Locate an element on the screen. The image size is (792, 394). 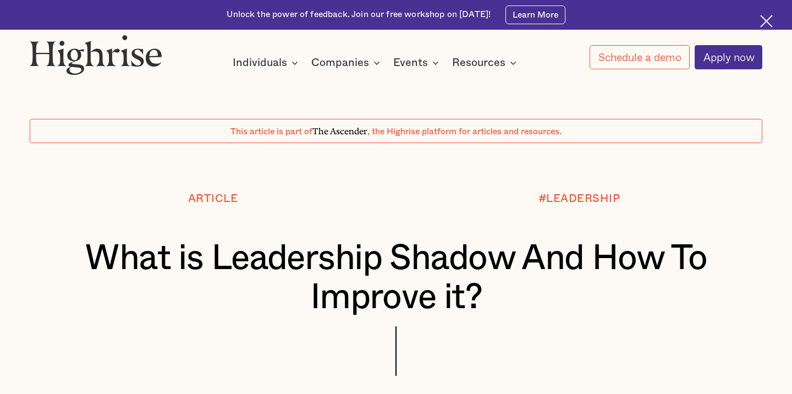
img: Cross icon is located at coordinates (766, 21).